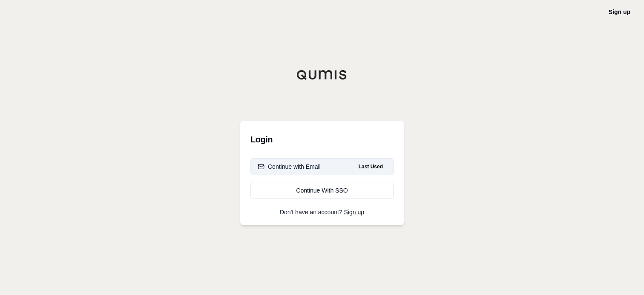 Image resolution: width=644 pixels, height=295 pixels. What do you see at coordinates (322, 139) in the screenshot?
I see `h3: Login` at bounding box center [322, 139].